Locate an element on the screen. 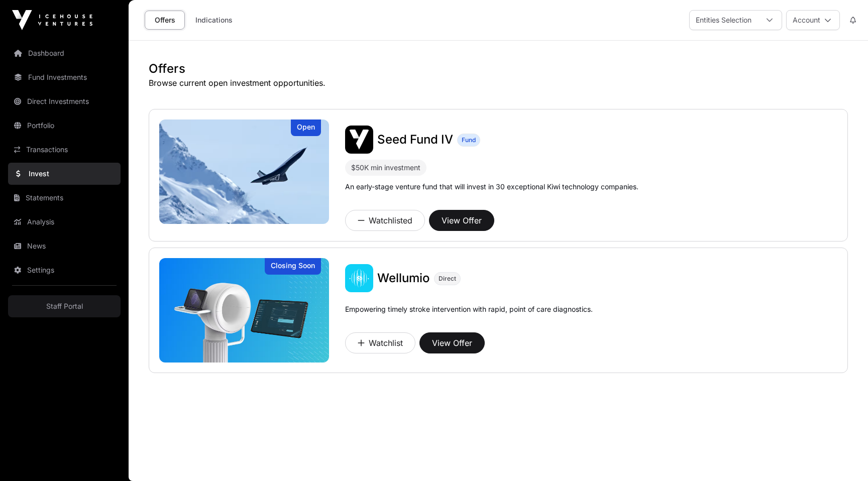  div: $50K min investment is located at coordinates (386, 167).